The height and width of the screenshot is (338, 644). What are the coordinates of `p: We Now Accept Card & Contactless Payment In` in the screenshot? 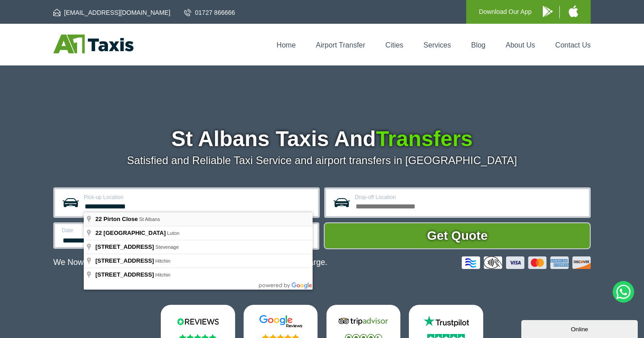 It's located at (190, 262).